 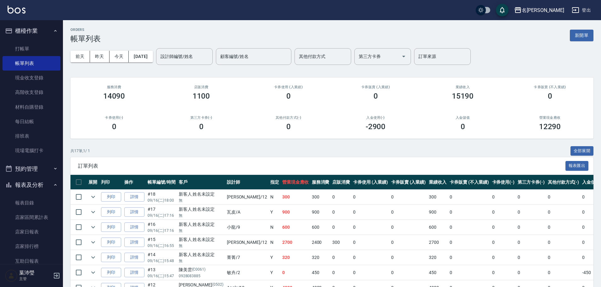 What do you see at coordinates (438, 182) in the screenshot?
I see `th: 業績收入` at bounding box center [438, 182].